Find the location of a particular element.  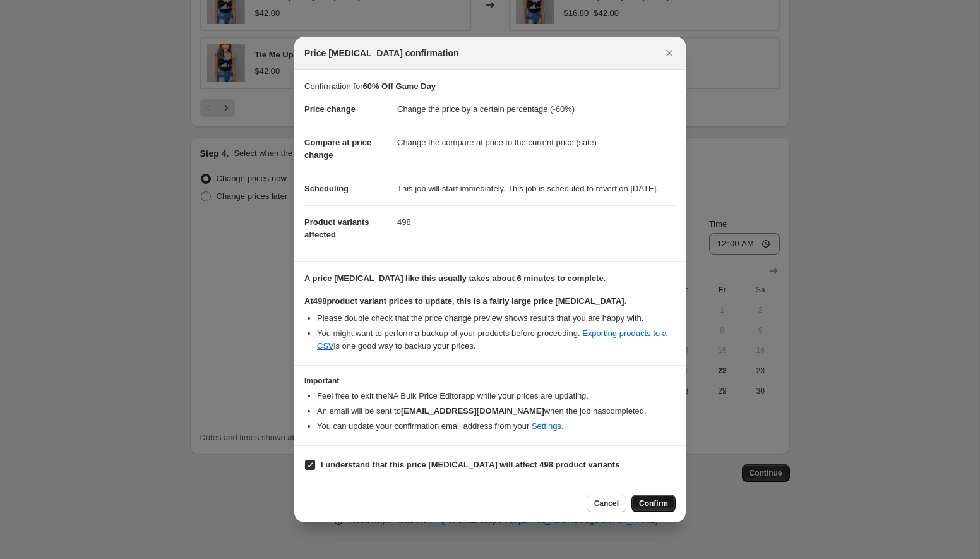

button: Cancel is located at coordinates (606, 504).